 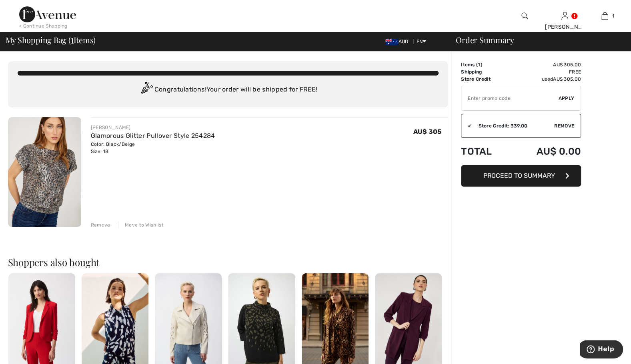 What do you see at coordinates (228, 262) in the screenshot?
I see `h2: Shoppers also bought` at bounding box center [228, 262].